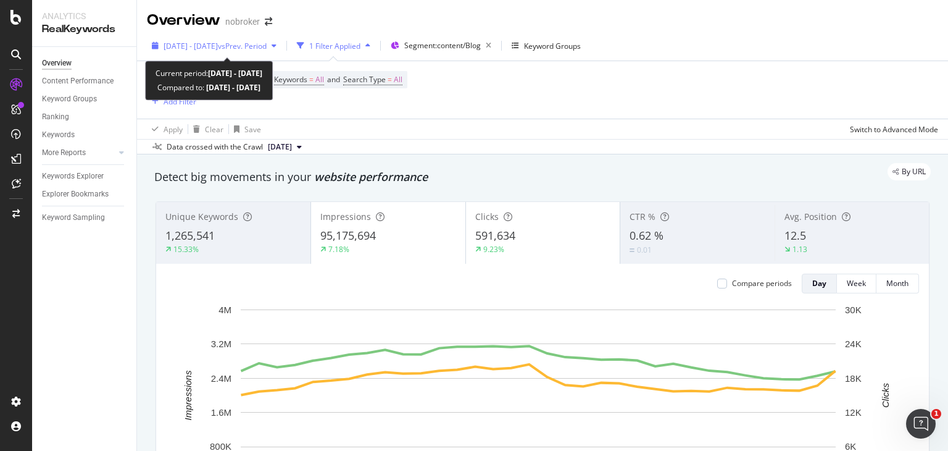 This screenshot has height=451, width=948. I want to click on text: 12K, so click(853, 412).